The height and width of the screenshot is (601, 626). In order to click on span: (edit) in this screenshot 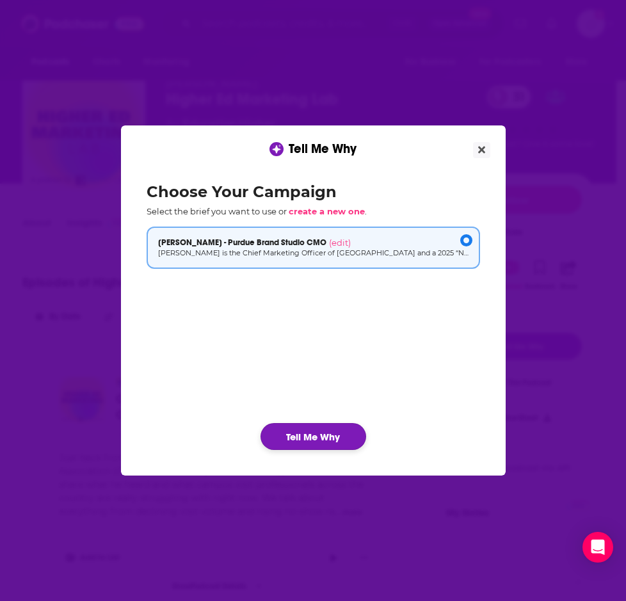, I will do `click(340, 243)`.